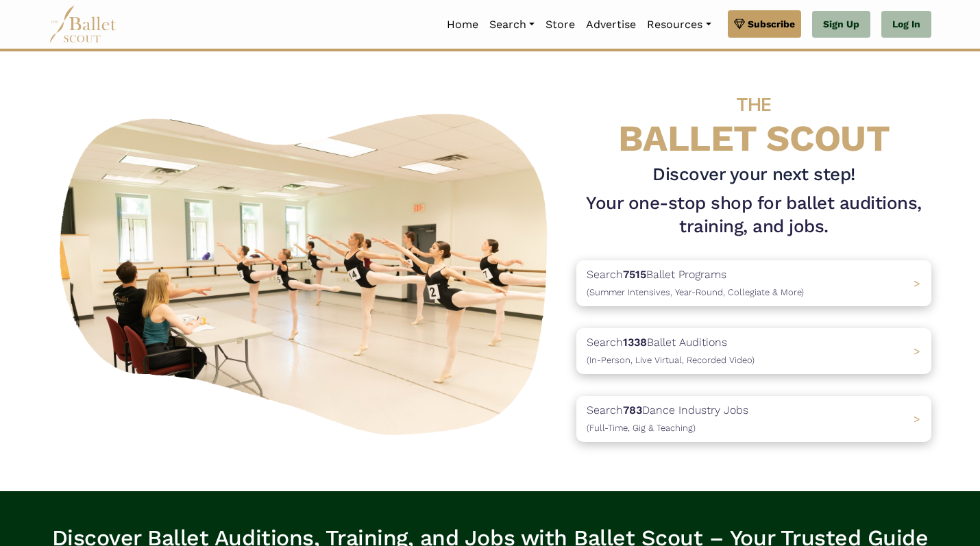 This screenshot has height=546, width=980. What do you see at coordinates (634, 342) in the screenshot?
I see `b: 1338` at bounding box center [634, 342].